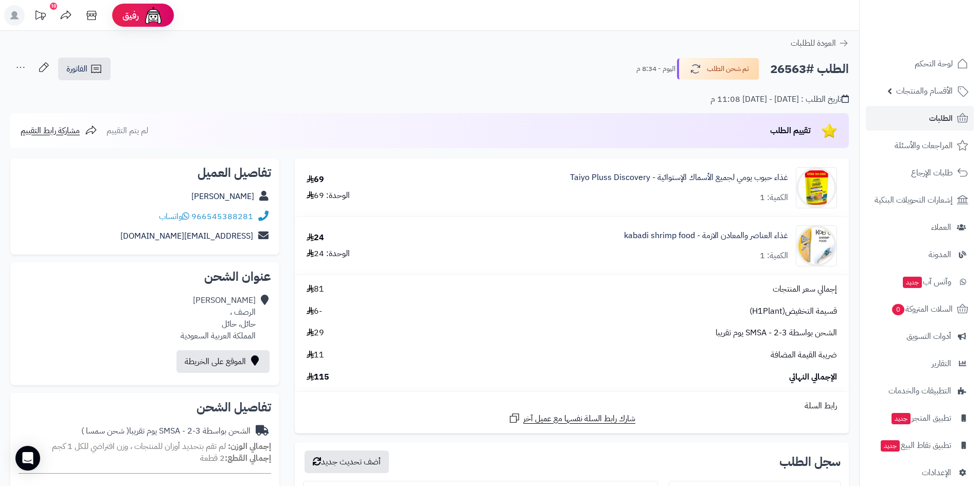  I want to click on span: الأقسام والمنتجات, so click(924, 91).